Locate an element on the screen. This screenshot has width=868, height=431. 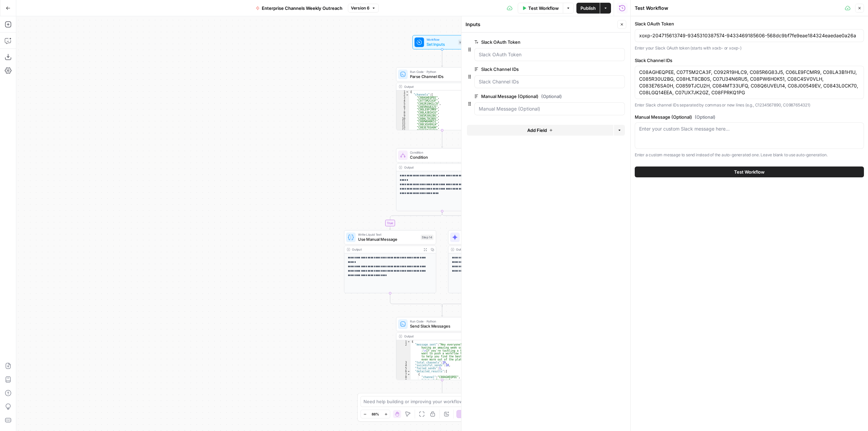
g: Edge from step_13-conditional-end to step_12 is located at coordinates (442, 311).